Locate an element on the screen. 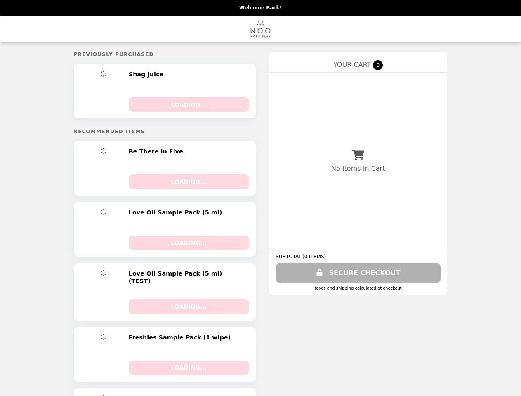  p: Welcome Back! is located at coordinates (260, 8).